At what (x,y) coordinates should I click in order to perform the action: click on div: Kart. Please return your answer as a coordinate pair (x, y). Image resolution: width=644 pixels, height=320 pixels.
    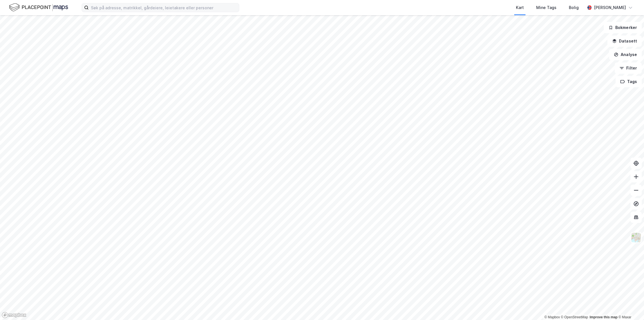
    Looking at the image, I should click on (520, 8).